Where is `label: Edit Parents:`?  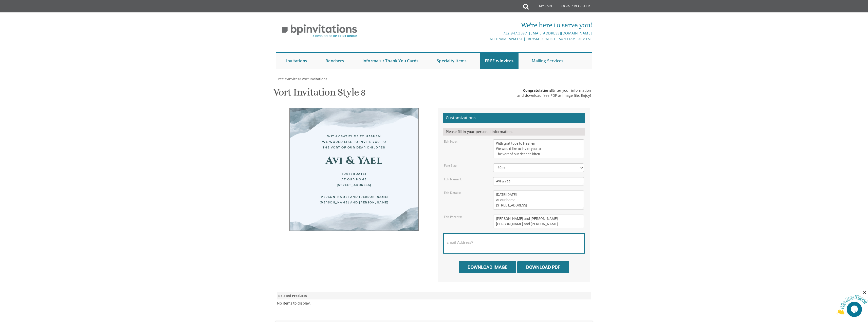
label: Edit Parents: is located at coordinates (453, 217).